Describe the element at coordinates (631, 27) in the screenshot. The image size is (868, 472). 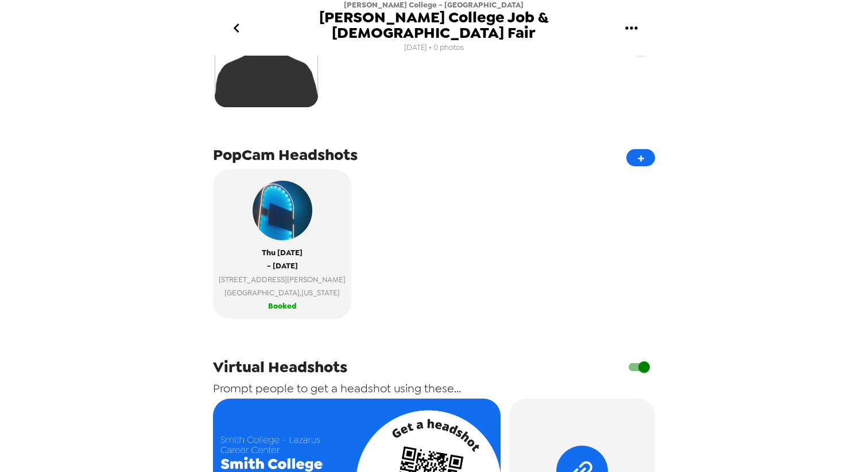
I see `button: gallery menu` at that location.